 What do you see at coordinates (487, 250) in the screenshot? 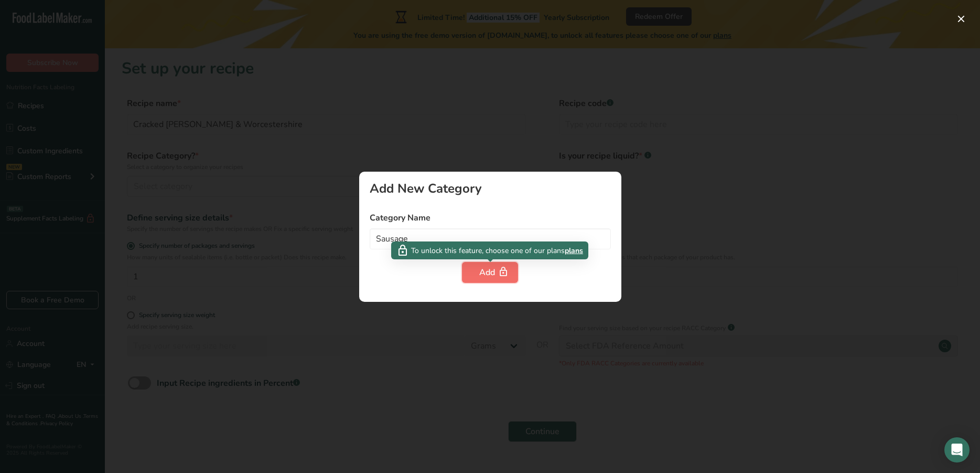
I see `span: To unlock this feature, choose one of our plans` at bounding box center [487, 250].